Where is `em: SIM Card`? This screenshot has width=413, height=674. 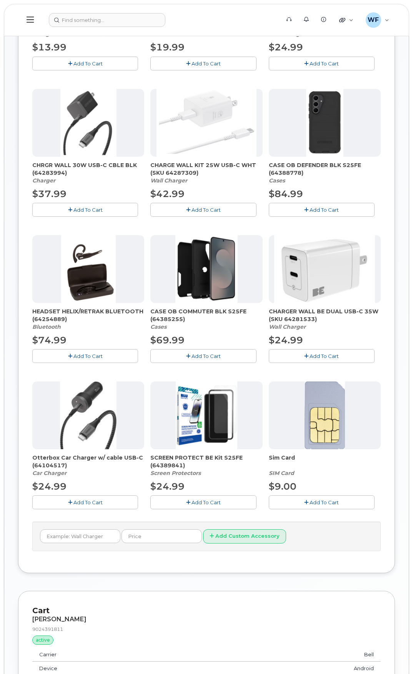
em: SIM Card is located at coordinates (282, 473).